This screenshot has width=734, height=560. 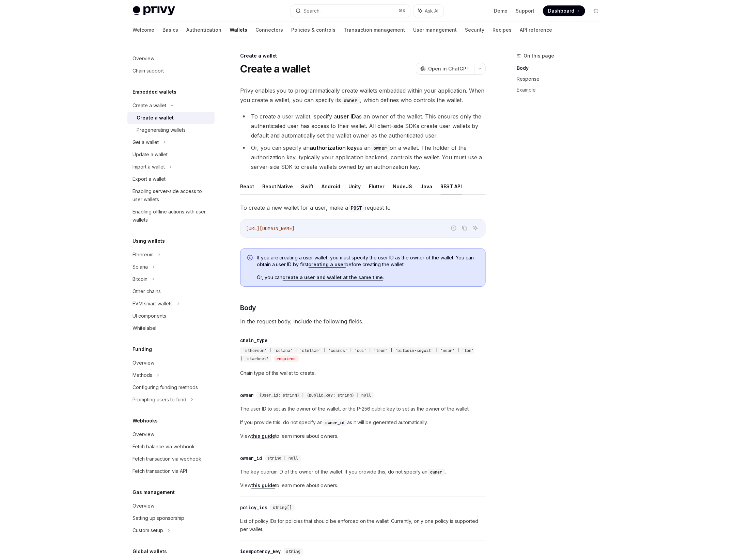 What do you see at coordinates (275, 69) in the screenshot?
I see `h1: Create a wallet` at bounding box center [275, 69].